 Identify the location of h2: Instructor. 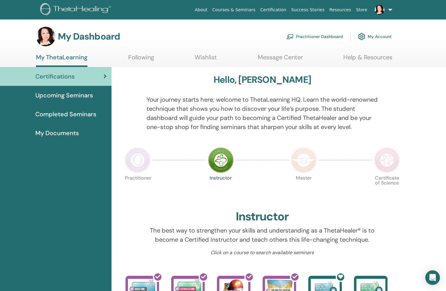
(262, 217).